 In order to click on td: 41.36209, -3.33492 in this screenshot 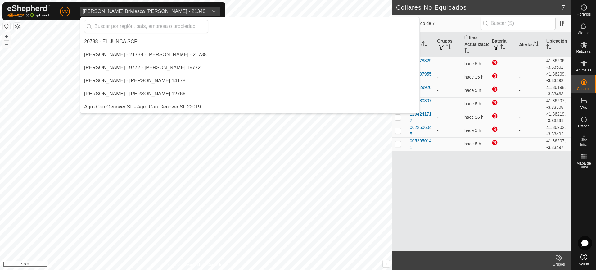, I will do `click(557, 77)`.